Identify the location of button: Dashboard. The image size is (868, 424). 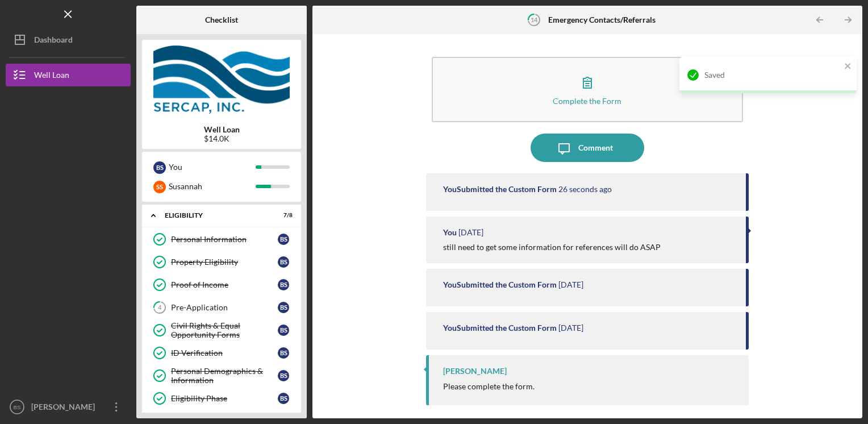
(68, 40).